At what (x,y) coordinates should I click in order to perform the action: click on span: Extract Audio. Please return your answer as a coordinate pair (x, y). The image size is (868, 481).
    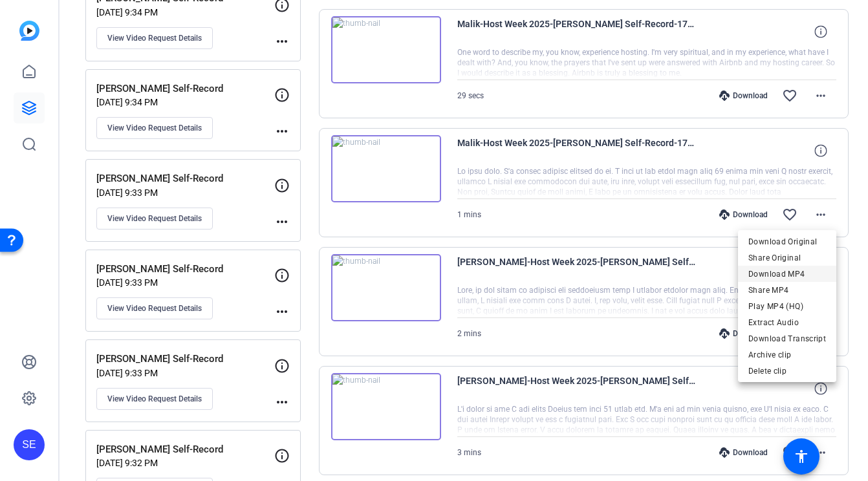
    Looking at the image, I should click on (787, 322).